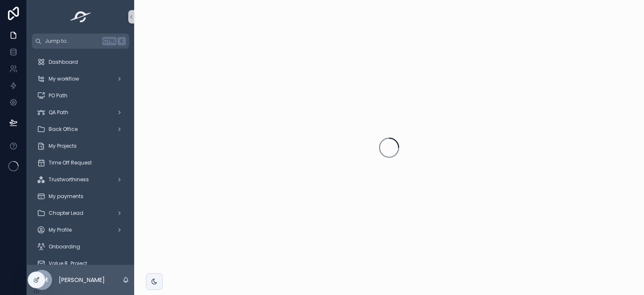  Describe the element at coordinates (60, 230) in the screenshot. I see `span: My Profile` at that location.